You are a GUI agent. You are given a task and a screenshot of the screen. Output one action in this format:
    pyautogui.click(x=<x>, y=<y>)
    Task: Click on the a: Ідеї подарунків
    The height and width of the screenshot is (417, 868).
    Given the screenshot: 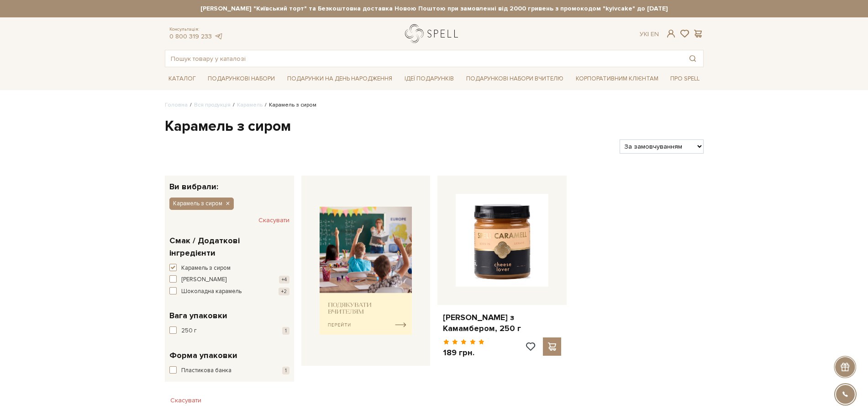 What is the action you would take?
    pyautogui.click(x=429, y=79)
    